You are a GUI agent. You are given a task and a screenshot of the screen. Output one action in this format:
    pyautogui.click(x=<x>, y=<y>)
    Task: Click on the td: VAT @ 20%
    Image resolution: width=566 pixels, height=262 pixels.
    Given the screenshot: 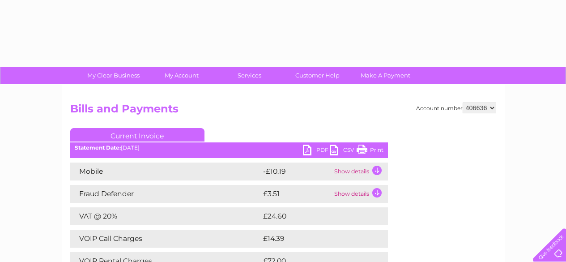 What is the action you would take?
    pyautogui.click(x=165, y=216)
    